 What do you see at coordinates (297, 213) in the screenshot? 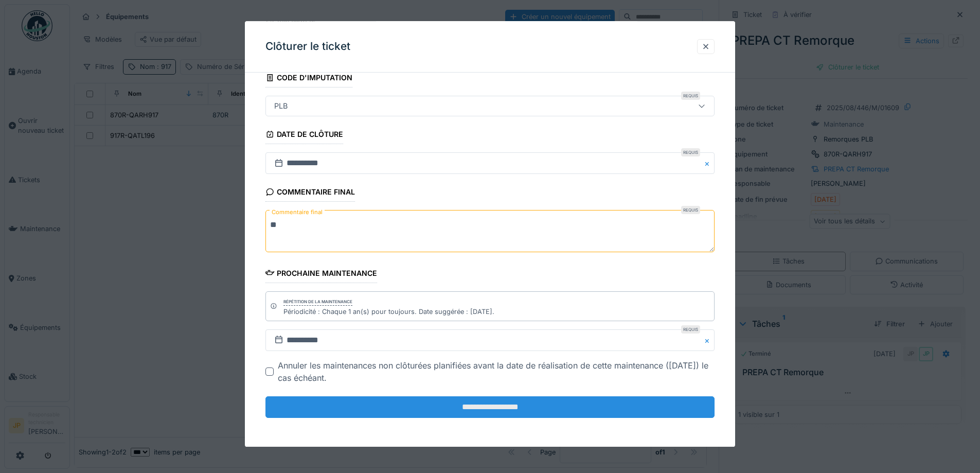
I see `label: Commentaire final` at bounding box center [297, 213].